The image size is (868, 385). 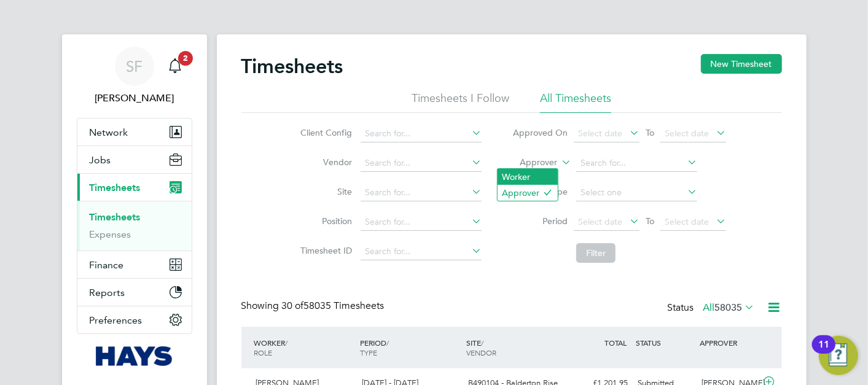 What do you see at coordinates (134, 225) in the screenshot?
I see `div: Timesheets` at bounding box center [134, 225].